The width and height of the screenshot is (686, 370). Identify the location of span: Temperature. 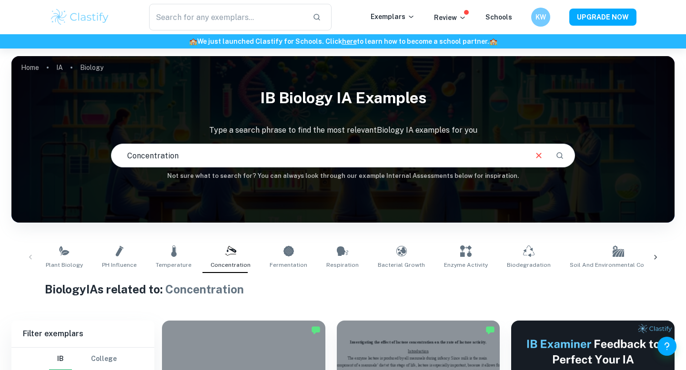
(173, 265).